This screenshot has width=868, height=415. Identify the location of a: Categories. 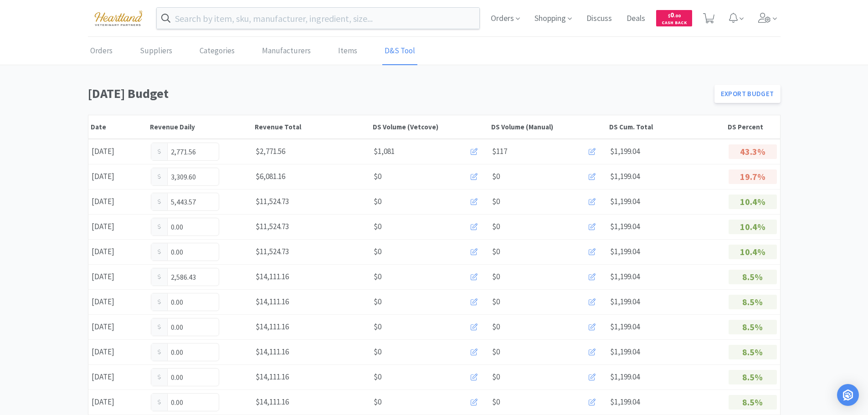
(217, 51).